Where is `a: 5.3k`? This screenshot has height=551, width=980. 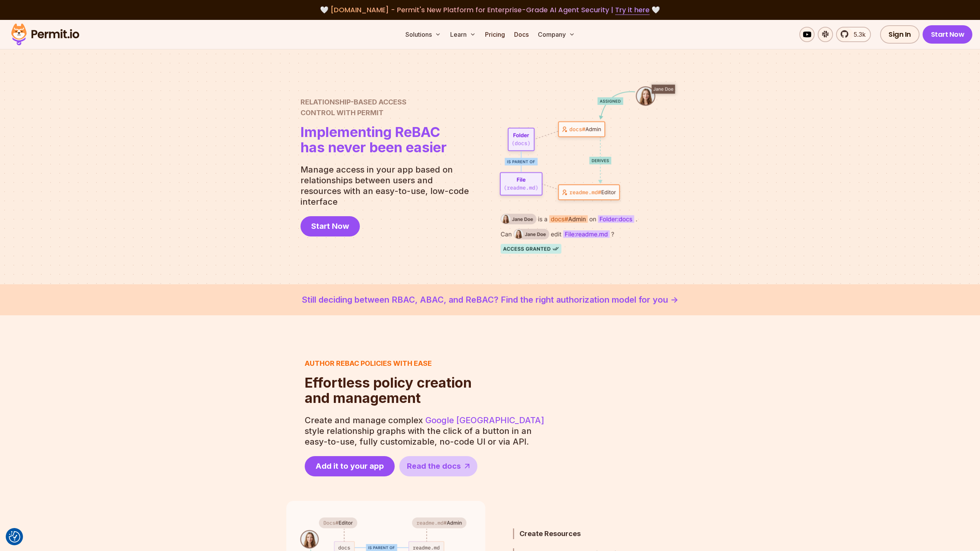 a: 5.3k is located at coordinates (853, 34).